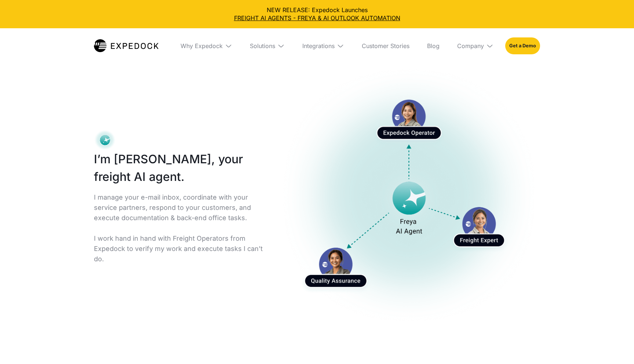 The width and height of the screenshot is (634, 364). What do you see at coordinates (409, 195) in the screenshot?
I see `a: open lightbox` at bounding box center [409, 195].